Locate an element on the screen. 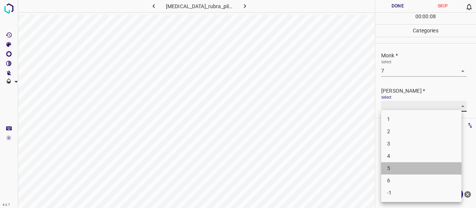 The image size is (476, 208). li: 3 is located at coordinates (421, 143).